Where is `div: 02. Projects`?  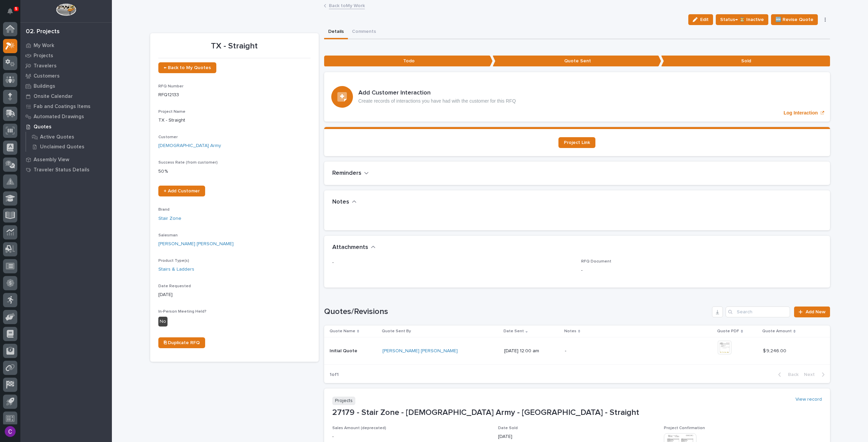 div: 02. Projects is located at coordinates (43, 32).